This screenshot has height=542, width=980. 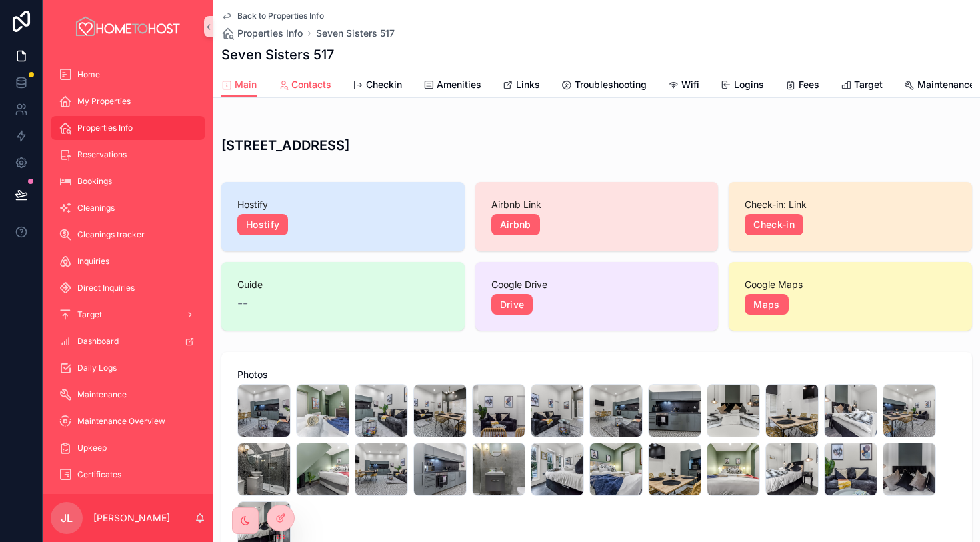 What do you see at coordinates (597, 285) in the screenshot?
I see `span: Google Drive` at bounding box center [597, 285].